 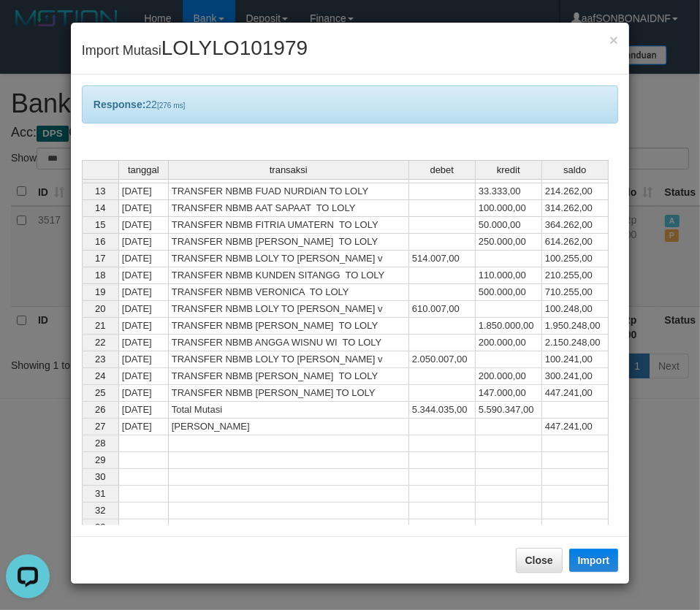 What do you see at coordinates (575, 309) in the screenshot?
I see `td: 100.248,00` at bounding box center [575, 309].